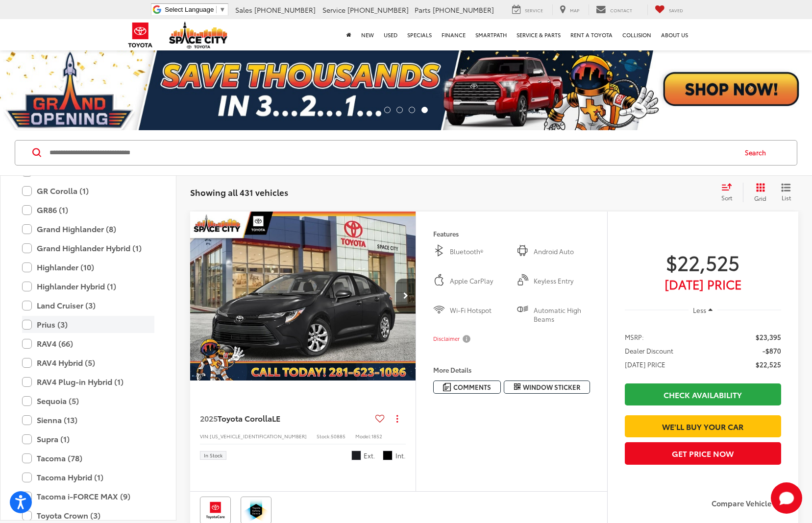 The height and width of the screenshot is (523, 812). What do you see at coordinates (397, 418) in the screenshot?
I see `button: Actions` at bounding box center [397, 418].